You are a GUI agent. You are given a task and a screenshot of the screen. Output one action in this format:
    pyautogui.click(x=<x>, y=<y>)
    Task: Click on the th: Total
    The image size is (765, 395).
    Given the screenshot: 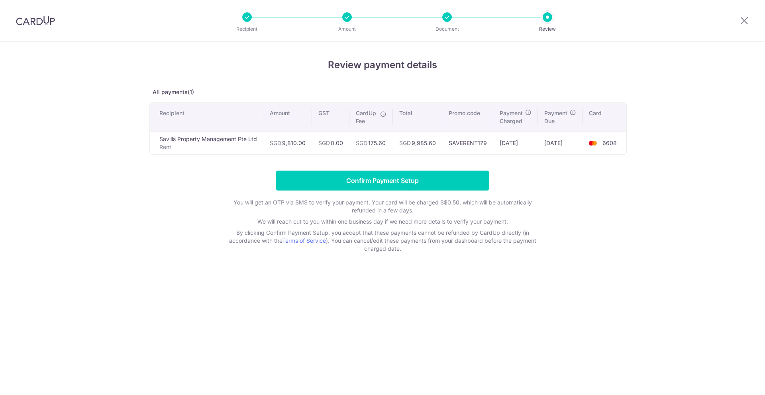 What is the action you would take?
    pyautogui.click(x=417, y=117)
    